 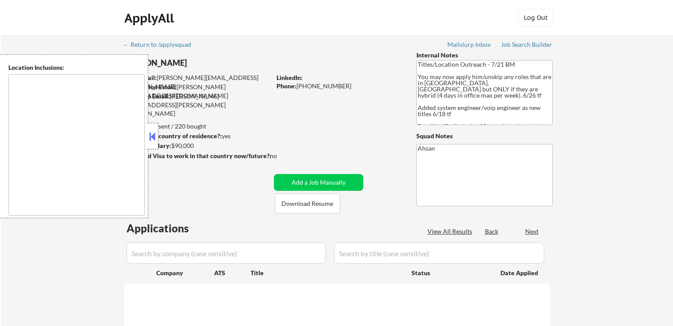 I want to click on div: View All Results, so click(x=451, y=232).